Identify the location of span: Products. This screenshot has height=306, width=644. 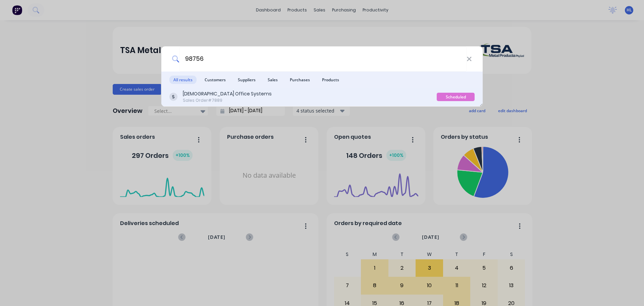
(330, 80).